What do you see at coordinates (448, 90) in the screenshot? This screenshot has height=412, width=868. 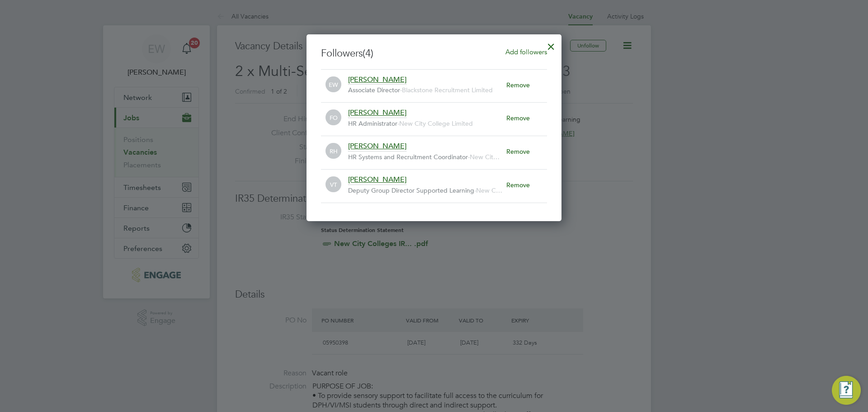 I see `span: Blackstone Recruitment Limited` at bounding box center [448, 90].